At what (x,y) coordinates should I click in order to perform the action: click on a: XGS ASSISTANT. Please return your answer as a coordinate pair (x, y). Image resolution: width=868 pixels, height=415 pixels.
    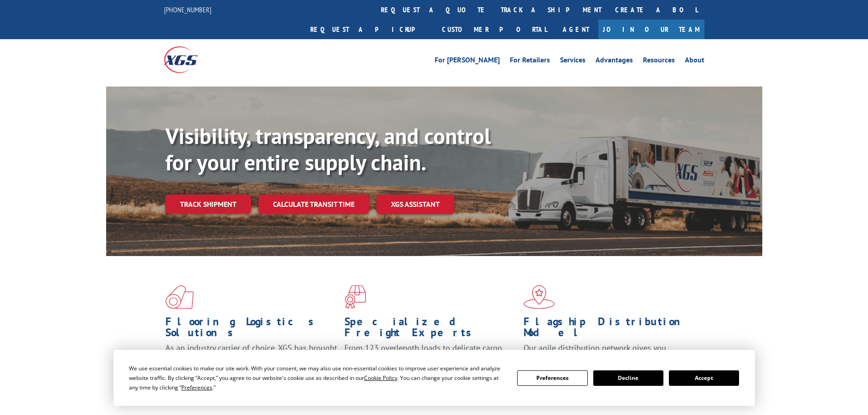
    Looking at the image, I should click on (415, 204).